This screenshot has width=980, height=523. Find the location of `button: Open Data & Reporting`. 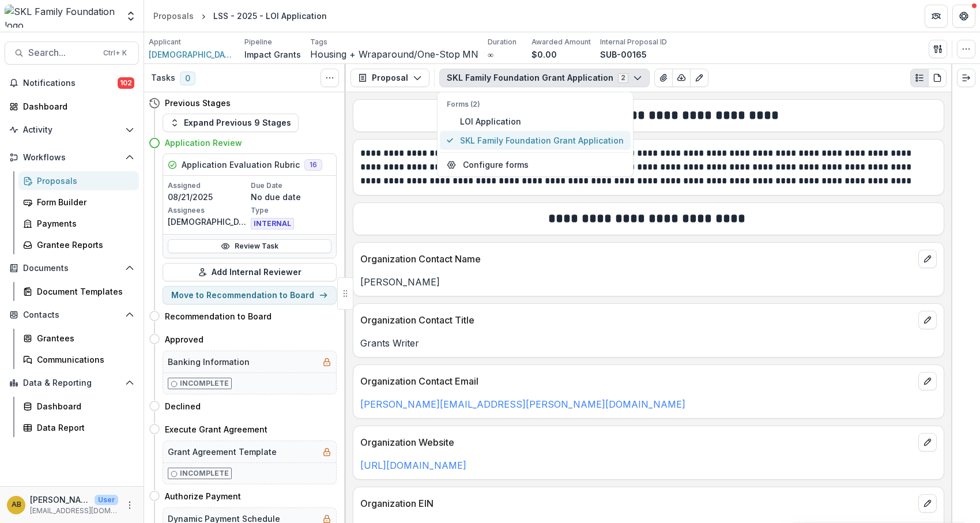

button: Open Data & Reporting is located at coordinates (71, 382).